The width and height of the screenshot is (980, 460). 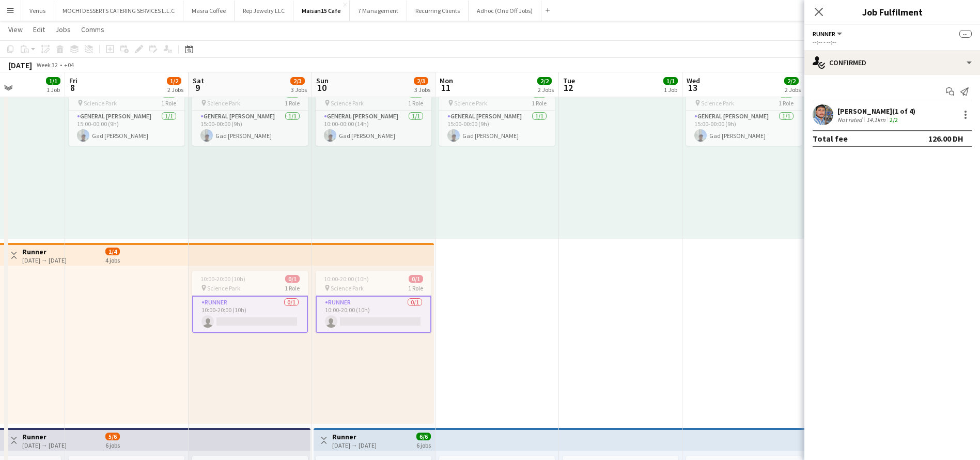 What do you see at coordinates (16, 29) in the screenshot?
I see `span: View` at bounding box center [16, 29].